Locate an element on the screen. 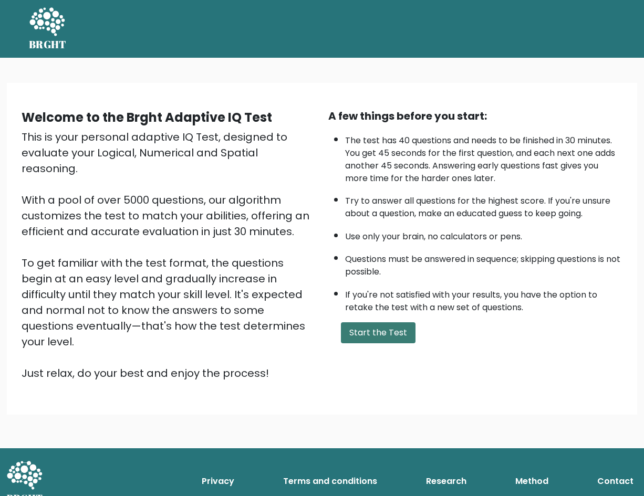  div: This is your personal adaptive IQ Test, designed to evaluate your Logical, Numerical and Spatial ... is located at coordinates (169, 255).